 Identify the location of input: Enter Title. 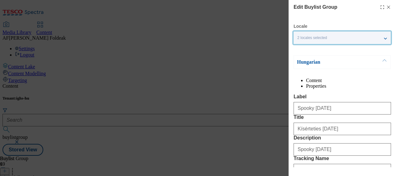
(342, 129).